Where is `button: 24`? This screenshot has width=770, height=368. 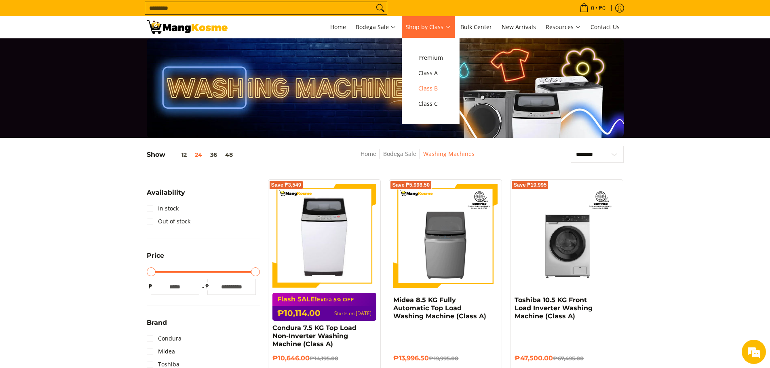
button: 24 is located at coordinates (199, 155).